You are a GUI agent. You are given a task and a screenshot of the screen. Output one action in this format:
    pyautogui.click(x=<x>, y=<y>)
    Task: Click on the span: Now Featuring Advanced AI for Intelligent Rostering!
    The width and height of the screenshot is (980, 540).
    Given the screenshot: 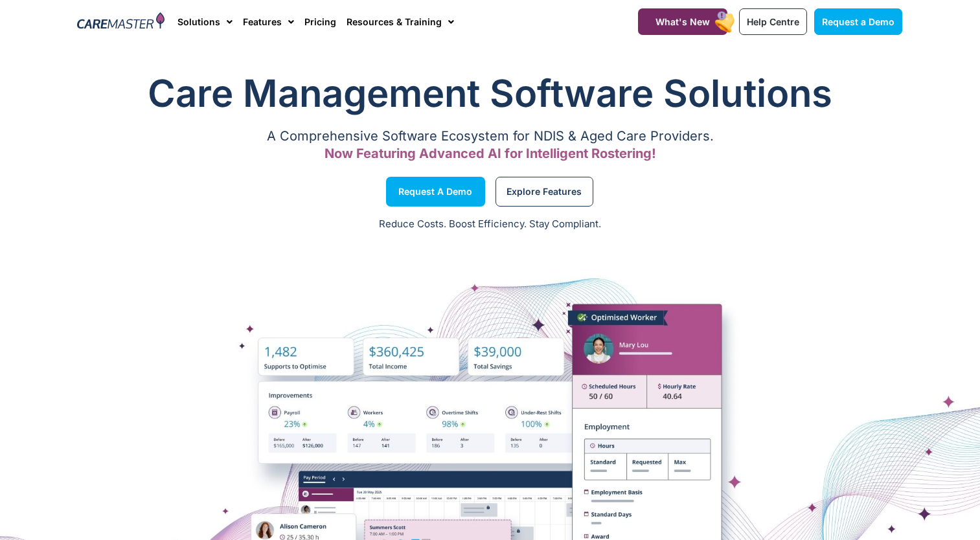 What is the action you would take?
    pyautogui.click(x=490, y=153)
    